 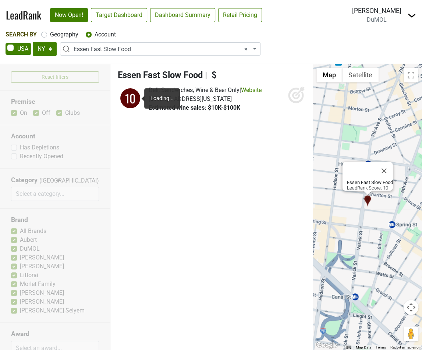 I want to click on a: Now Open!, so click(x=69, y=15).